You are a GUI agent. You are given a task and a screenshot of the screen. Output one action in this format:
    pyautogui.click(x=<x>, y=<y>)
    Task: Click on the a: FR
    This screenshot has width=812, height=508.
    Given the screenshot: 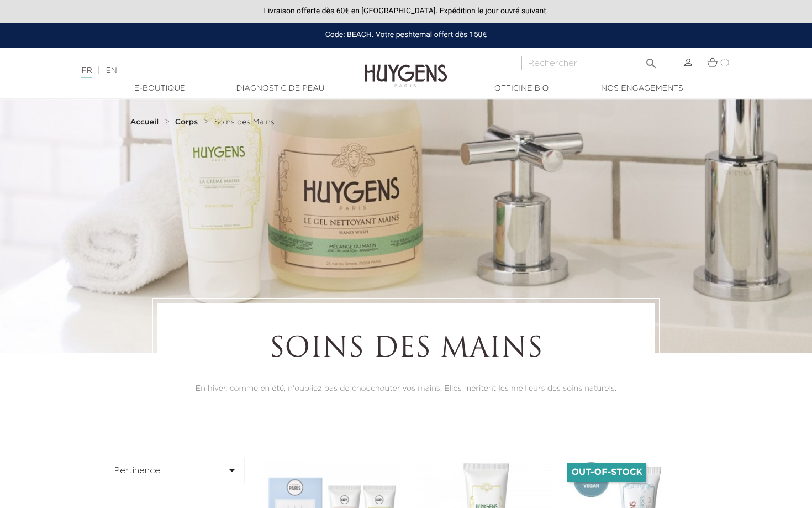 What is the action you would take?
    pyautogui.click(x=86, y=72)
    